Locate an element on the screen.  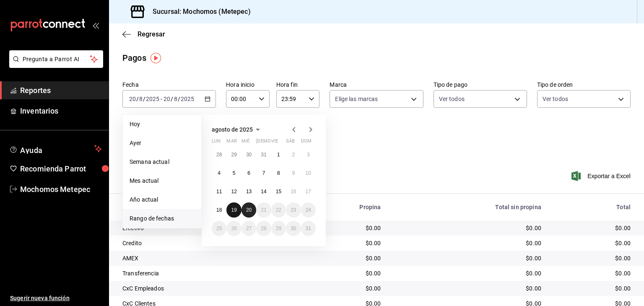
span: agosto de 2025 is located at coordinates (232, 130).